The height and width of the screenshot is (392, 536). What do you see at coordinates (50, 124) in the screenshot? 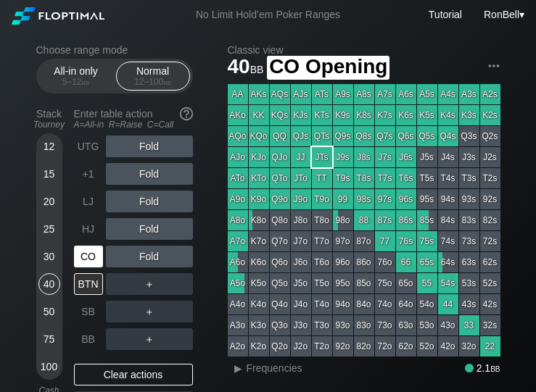
I see `div: Tourney` at bounding box center [50, 124].